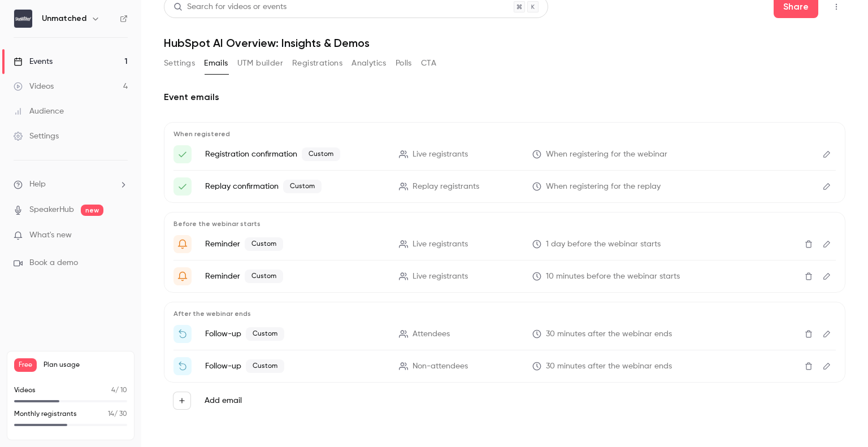  Describe the element at coordinates (429, 63) in the screenshot. I see `button: CTA` at that location.